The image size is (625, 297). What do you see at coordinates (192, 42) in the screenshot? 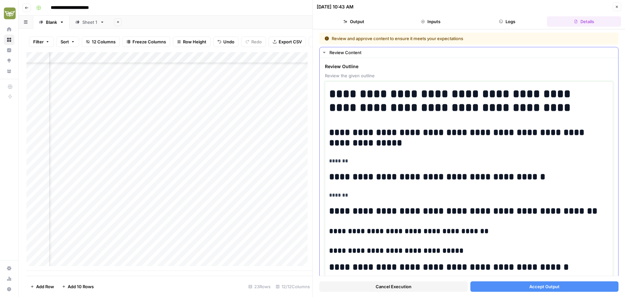
I see `button: Row Height` at bounding box center [192, 42].